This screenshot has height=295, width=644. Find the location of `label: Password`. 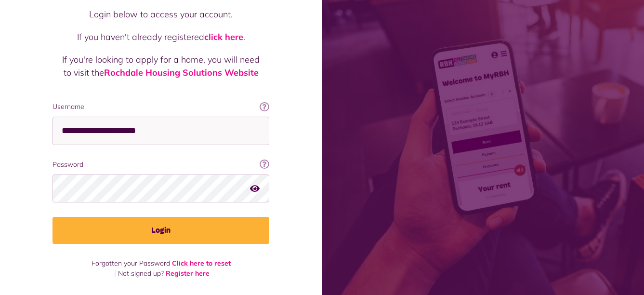

label: Password is located at coordinates (161, 164).